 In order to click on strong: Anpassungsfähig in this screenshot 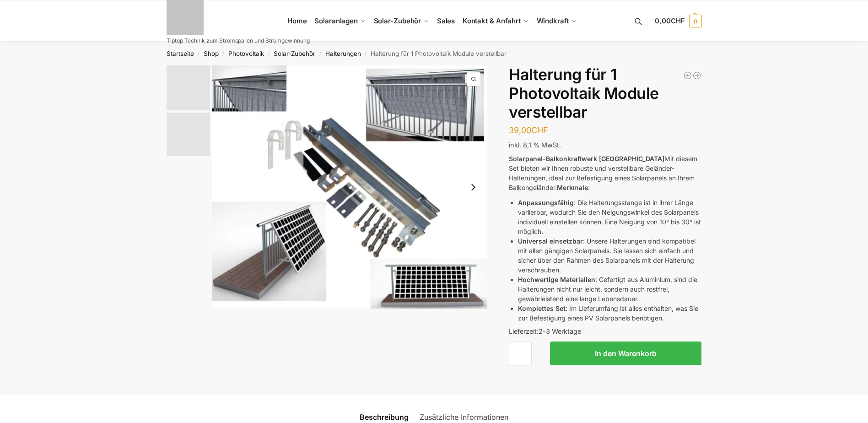, I will do `click(546, 202)`.